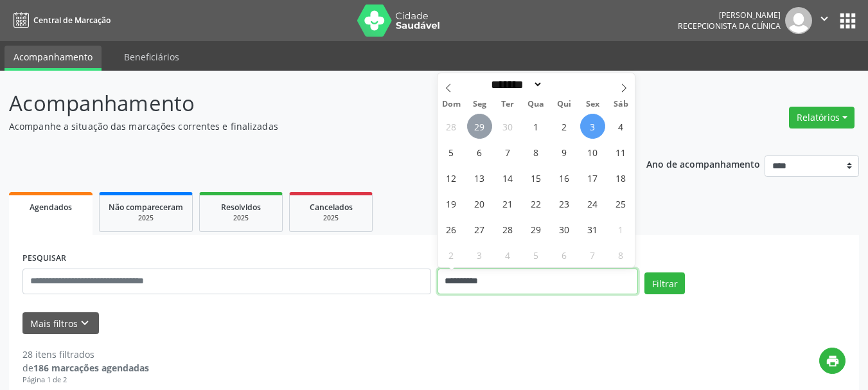 This screenshot has width=868, height=390. I want to click on span: Setembro 29, 2025, so click(479, 126).